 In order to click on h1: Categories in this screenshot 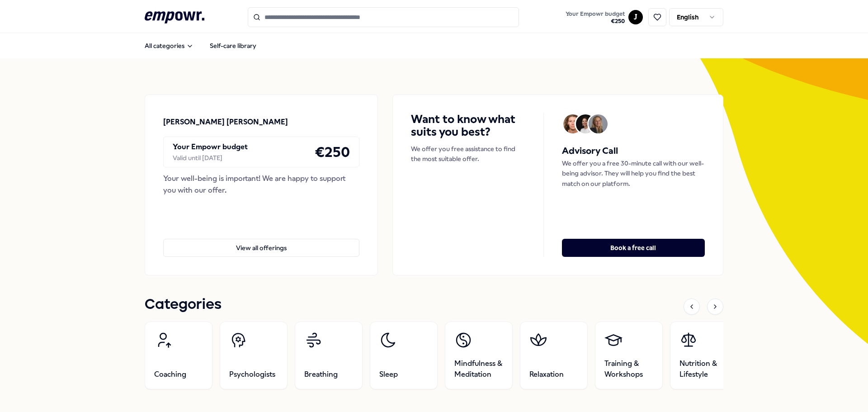, I will do `click(183, 305)`.